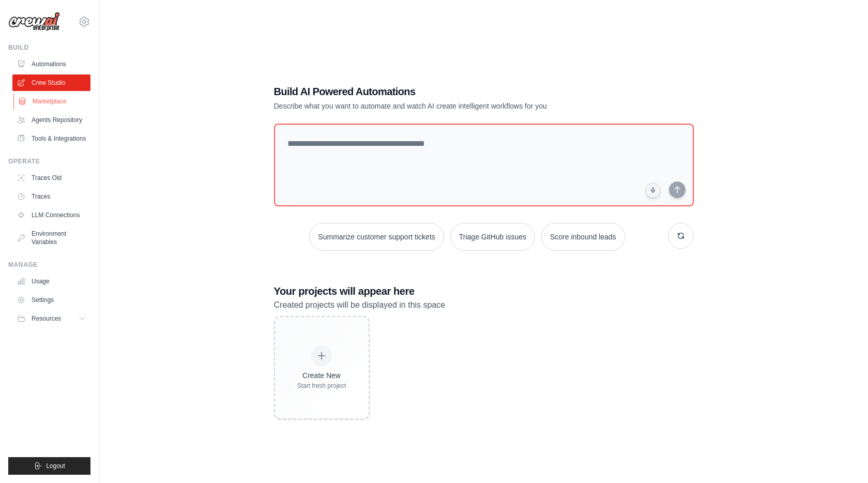  Describe the element at coordinates (51, 300) in the screenshot. I see `a: Settings` at that location.